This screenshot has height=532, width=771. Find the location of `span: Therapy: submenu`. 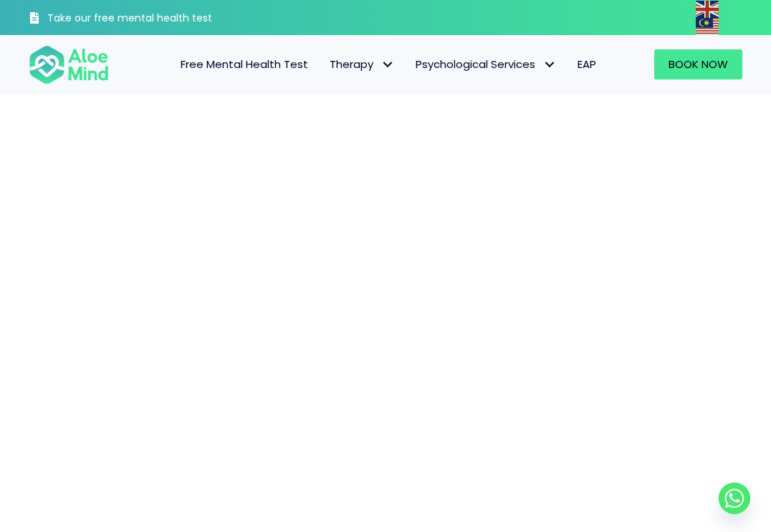

span: Therapy: submenu is located at coordinates (386, 65).